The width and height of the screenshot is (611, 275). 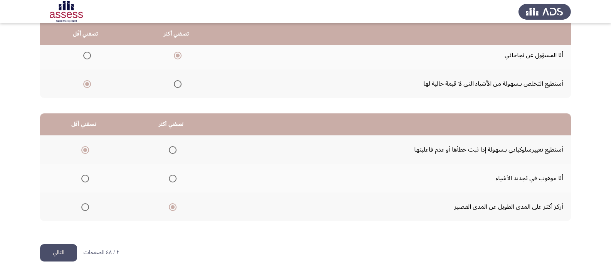 What do you see at coordinates (544, 12) in the screenshot?
I see `img: Assess Talent Management logo` at bounding box center [544, 12].